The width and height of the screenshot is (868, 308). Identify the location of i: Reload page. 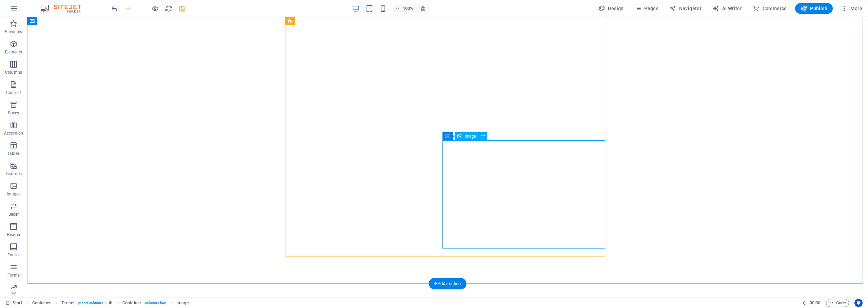
(168, 9).